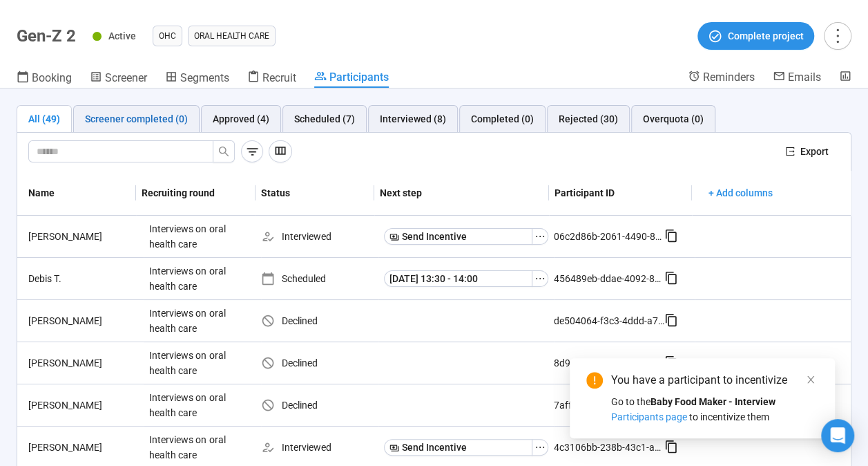 Image resolution: width=868 pixels, height=466 pixels. I want to click on div: You have a participant to incentivize, so click(715, 380).